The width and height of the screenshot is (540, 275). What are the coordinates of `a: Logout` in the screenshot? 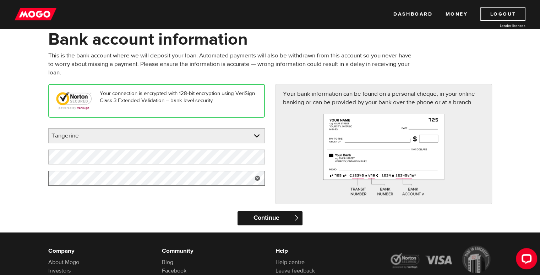 It's located at (502, 14).